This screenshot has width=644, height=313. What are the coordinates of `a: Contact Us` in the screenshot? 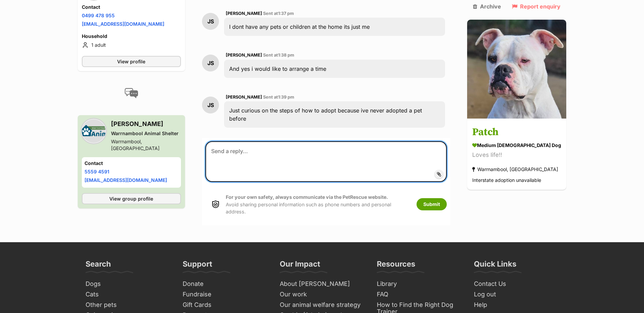 It's located at (516, 284).